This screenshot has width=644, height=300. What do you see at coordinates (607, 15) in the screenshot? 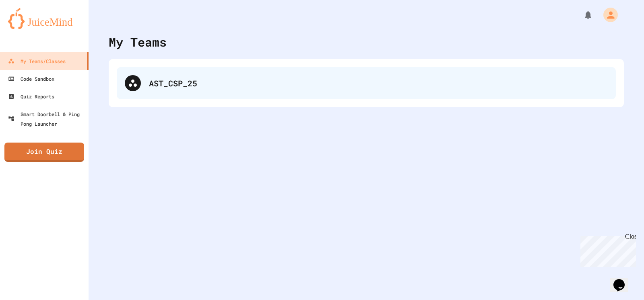
I see `div: My Account` at bounding box center [607, 15].